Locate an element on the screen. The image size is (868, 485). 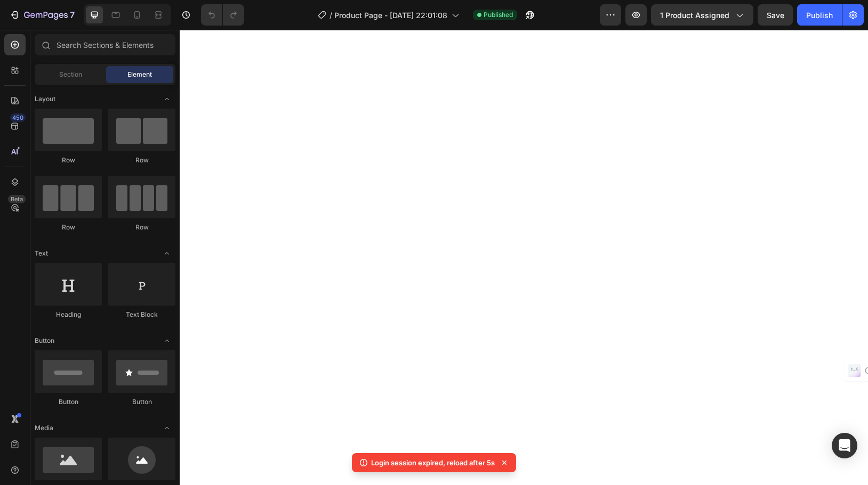
p: Login session expired, reload after 5s is located at coordinates (433, 463).